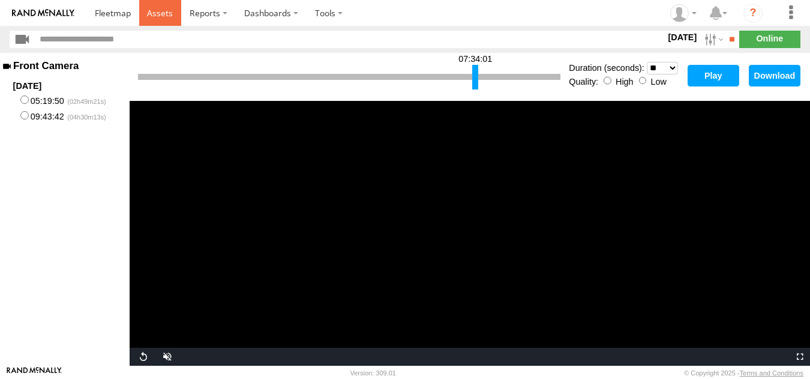  I want to click on div: Video Player, so click(470, 233).